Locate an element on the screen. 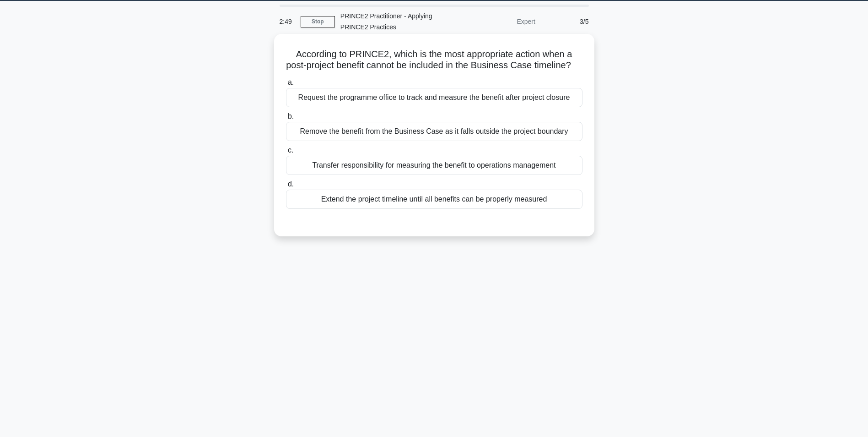  span: a. is located at coordinates (291, 82).